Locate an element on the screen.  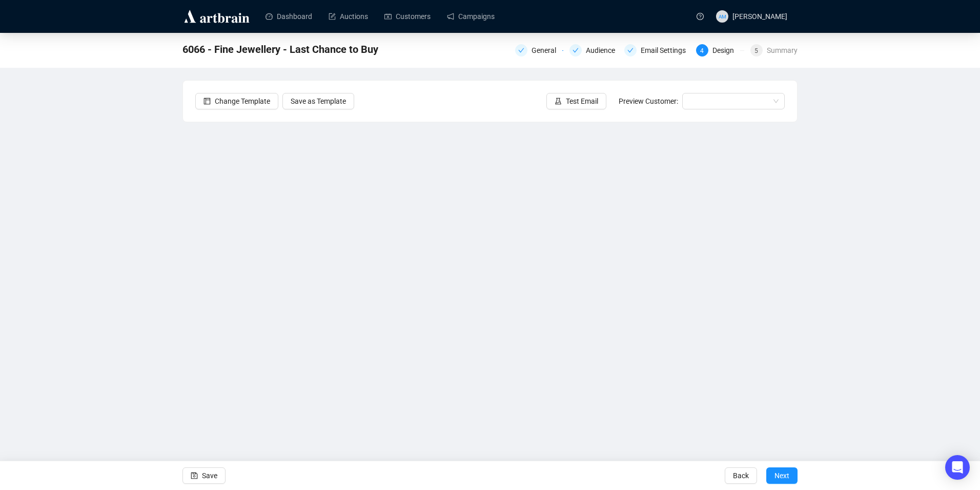
button: Change Template is located at coordinates (237, 101).